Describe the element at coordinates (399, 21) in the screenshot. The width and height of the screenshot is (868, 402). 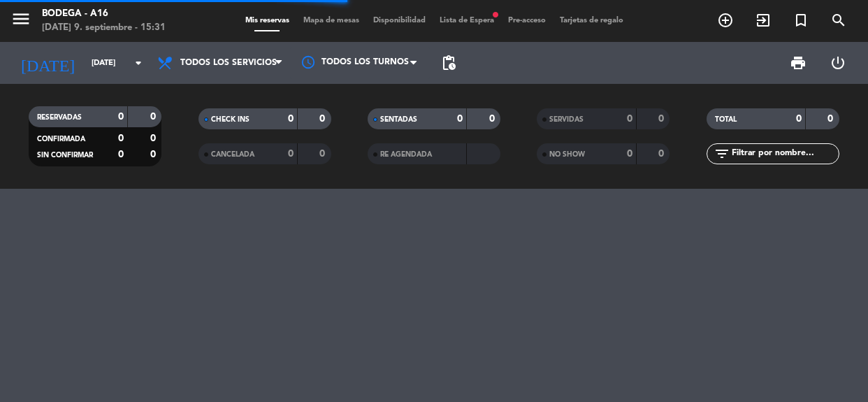
I see `span: Disponibilidad` at that location.